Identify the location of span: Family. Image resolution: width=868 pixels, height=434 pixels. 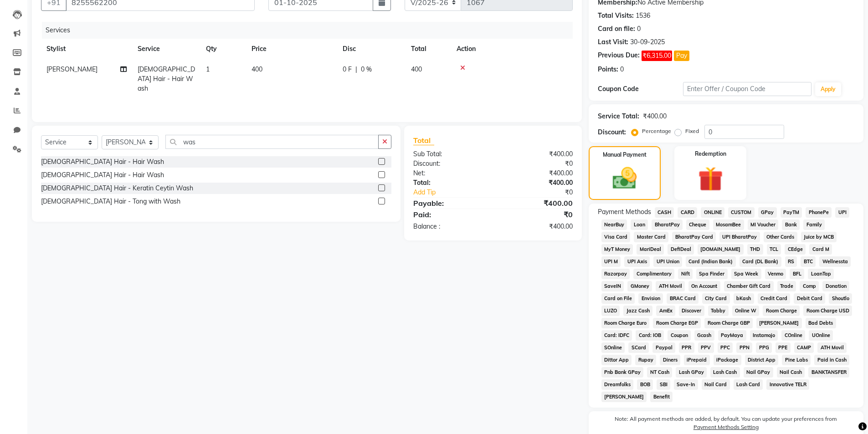
(814, 225).